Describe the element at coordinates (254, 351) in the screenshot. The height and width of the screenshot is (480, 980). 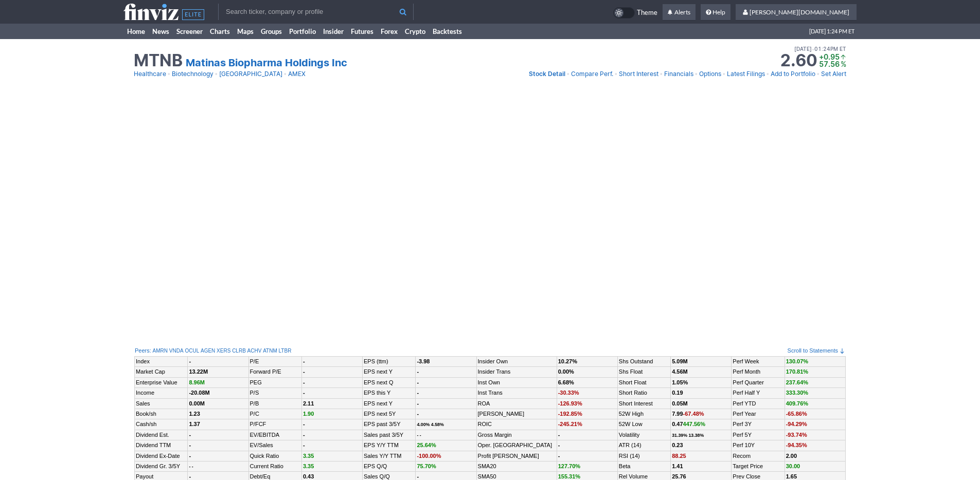
I see `a: ACHV` at that location.